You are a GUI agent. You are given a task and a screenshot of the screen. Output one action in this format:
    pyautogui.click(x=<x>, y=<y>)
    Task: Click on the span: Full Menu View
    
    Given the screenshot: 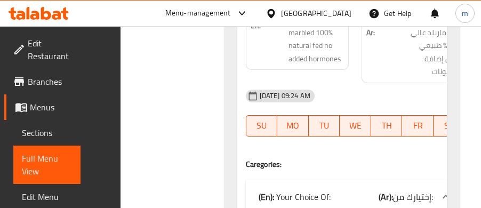 What is the action you would take?
    pyautogui.click(x=47, y=165)
    